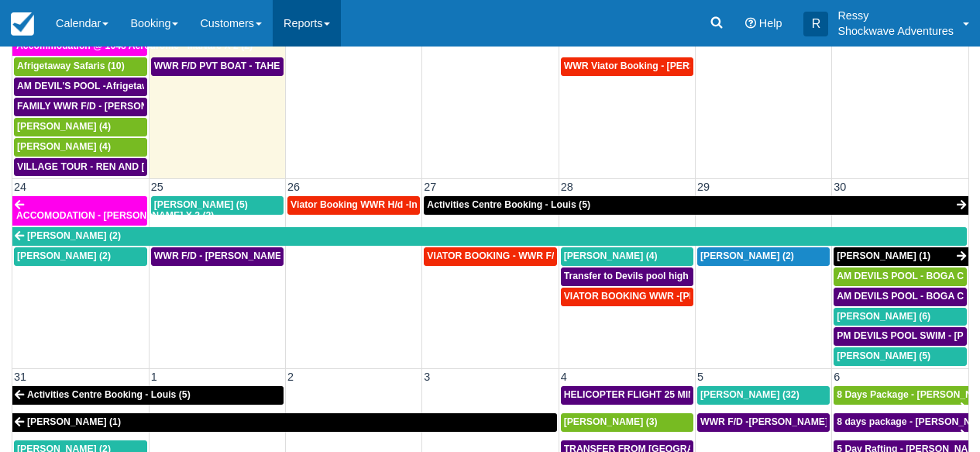 The height and width of the screenshot is (452, 980). What do you see at coordinates (291, 377) in the screenshot?
I see `span: 2` at bounding box center [291, 377].